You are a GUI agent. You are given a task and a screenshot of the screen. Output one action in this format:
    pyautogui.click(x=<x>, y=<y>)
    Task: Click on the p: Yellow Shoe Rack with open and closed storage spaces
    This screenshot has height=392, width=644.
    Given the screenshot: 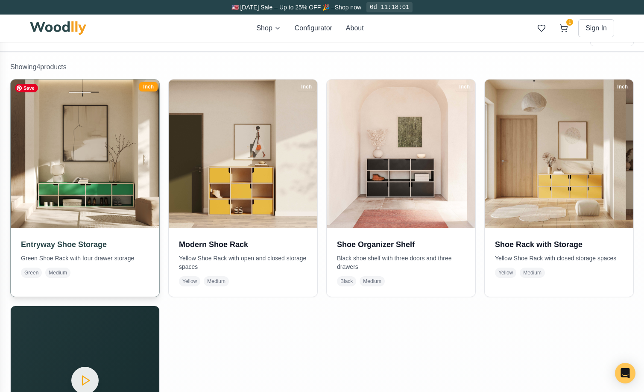 What is the action you would take?
    pyautogui.click(x=243, y=262)
    